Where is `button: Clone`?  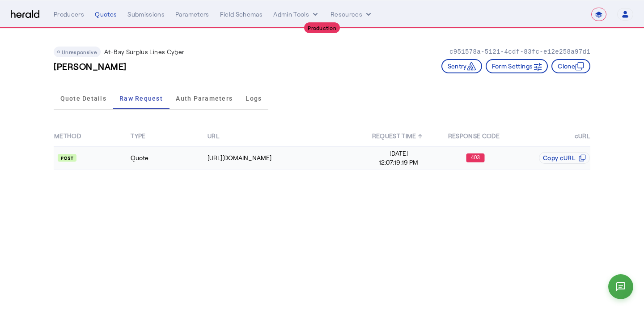
button: Clone is located at coordinates (570, 66).